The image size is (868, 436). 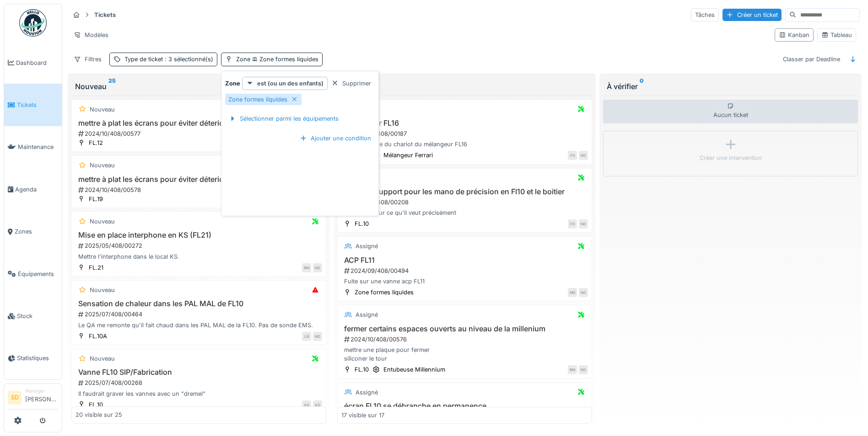 What do you see at coordinates (465, 271) in the screenshot?
I see `div: 2024/09/408/00494` at bounding box center [465, 271].